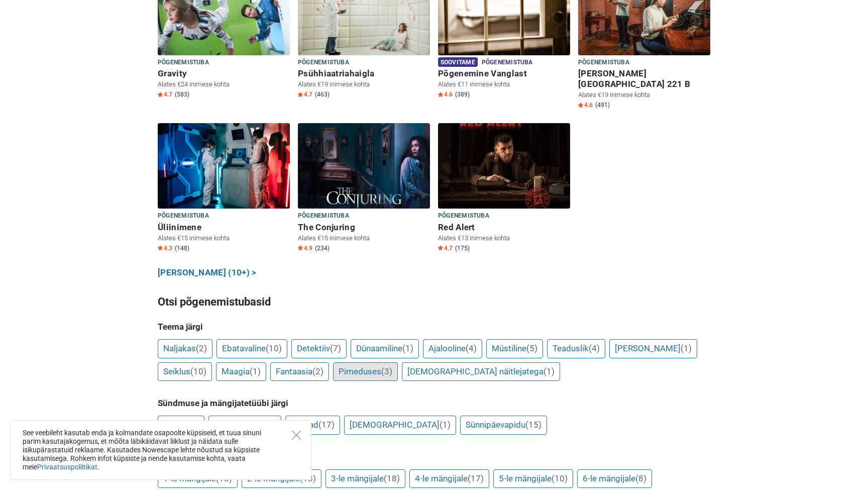 This screenshot has width=868, height=490. Describe the element at coordinates (514, 349) in the screenshot. I see `a: Müstiline(5)` at that location.